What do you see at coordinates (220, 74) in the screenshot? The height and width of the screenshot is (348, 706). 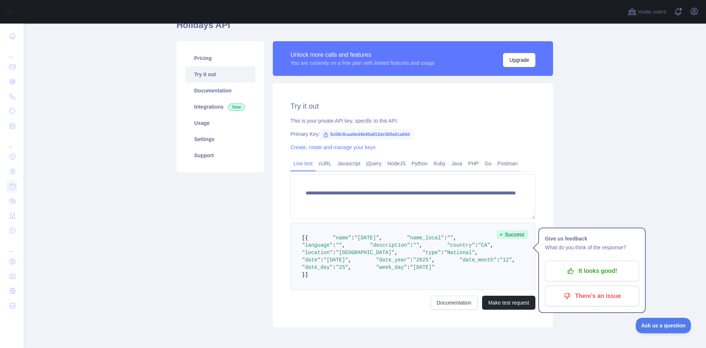 I see `a: Try it out` at bounding box center [220, 74].